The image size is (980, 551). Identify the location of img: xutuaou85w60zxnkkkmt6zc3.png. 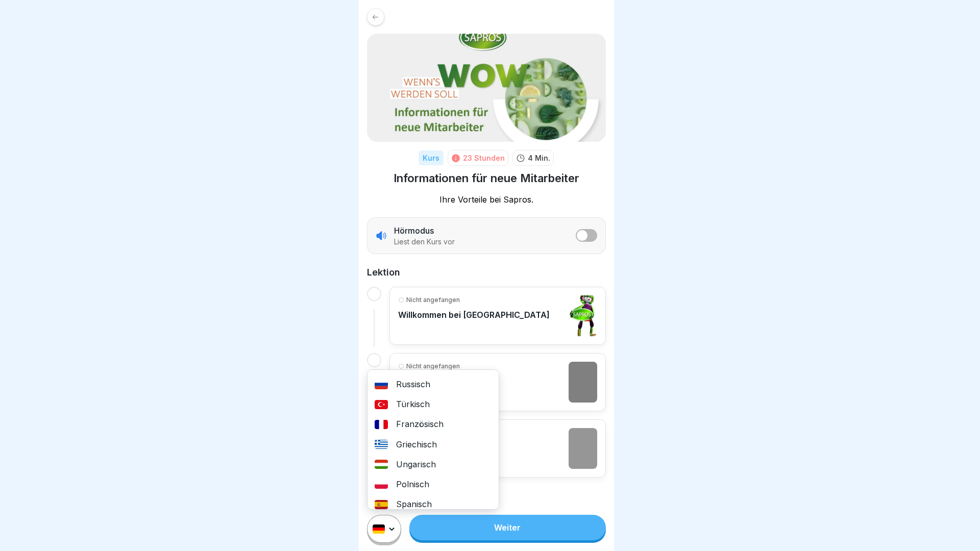
(583, 316).